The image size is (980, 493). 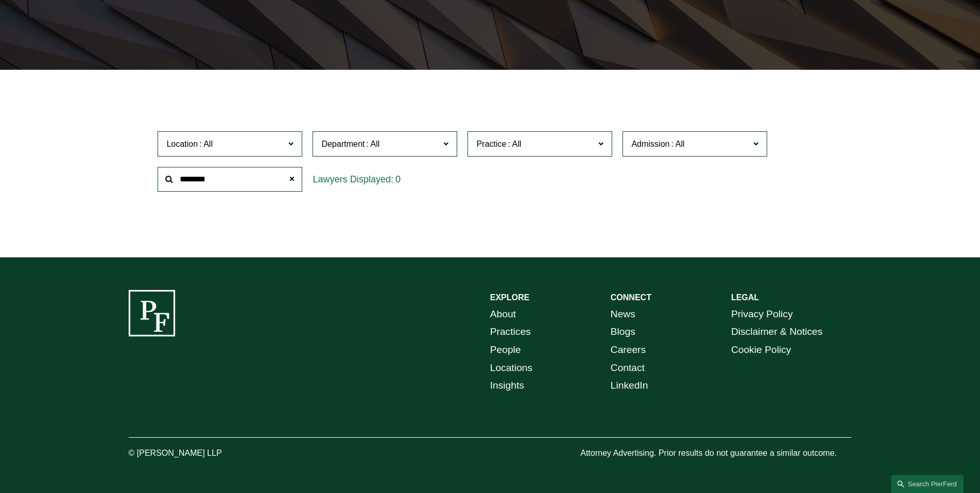 I want to click on strong: LEGAL, so click(x=745, y=297).